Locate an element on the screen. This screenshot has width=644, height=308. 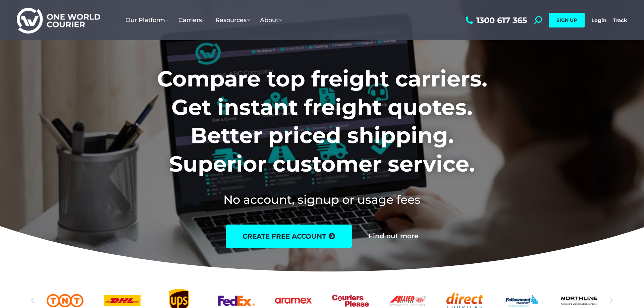
span: Our Platform is located at coordinates (147, 20).